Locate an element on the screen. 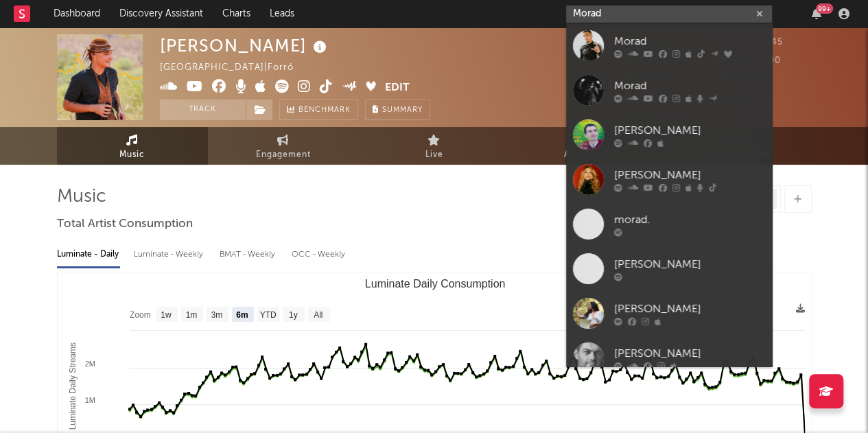 The width and height of the screenshot is (868, 433). div: BMAT - Weekly is located at coordinates (248, 254).